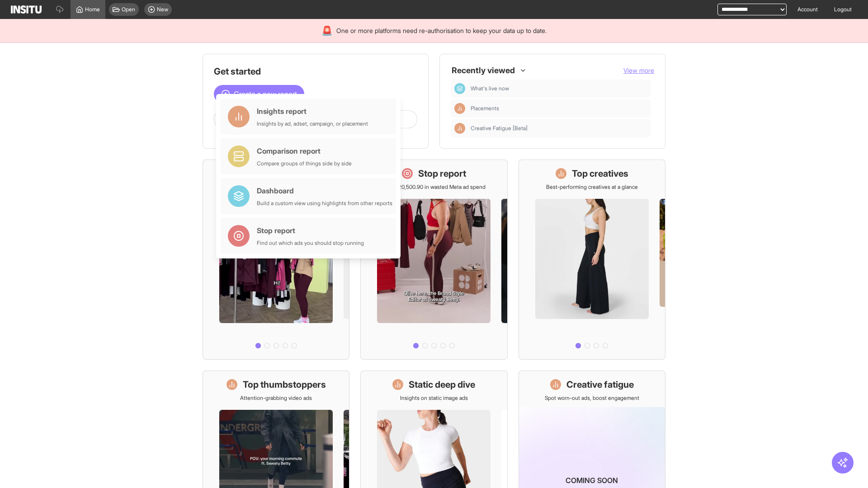 Image resolution: width=868 pixels, height=488 pixels. I want to click on h1: Static deep dive, so click(442, 385).